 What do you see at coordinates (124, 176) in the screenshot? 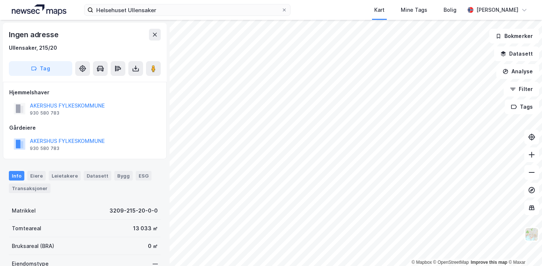
I see `div: Bygg` at bounding box center [124, 176].